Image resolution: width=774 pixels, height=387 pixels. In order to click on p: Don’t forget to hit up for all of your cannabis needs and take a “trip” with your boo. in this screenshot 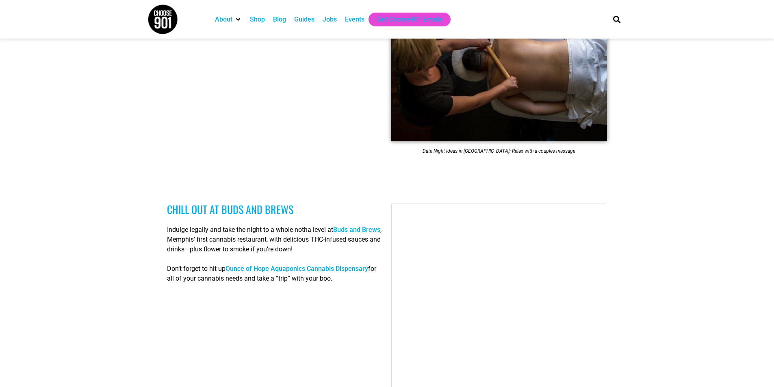, I will do `click(275, 274)`.